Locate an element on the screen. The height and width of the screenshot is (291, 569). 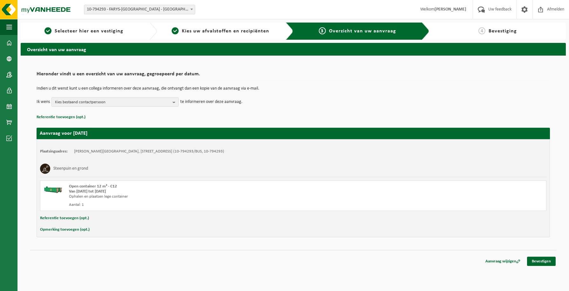
span: Selecteer hier een vestiging is located at coordinates (89, 31).